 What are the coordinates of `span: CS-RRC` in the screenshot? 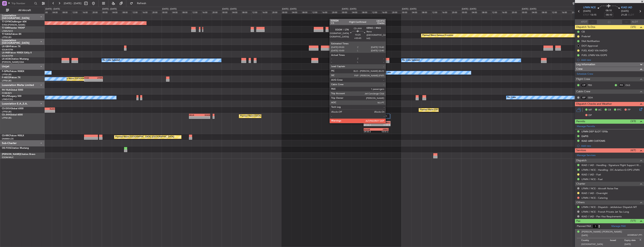 It's located at (6, 136).